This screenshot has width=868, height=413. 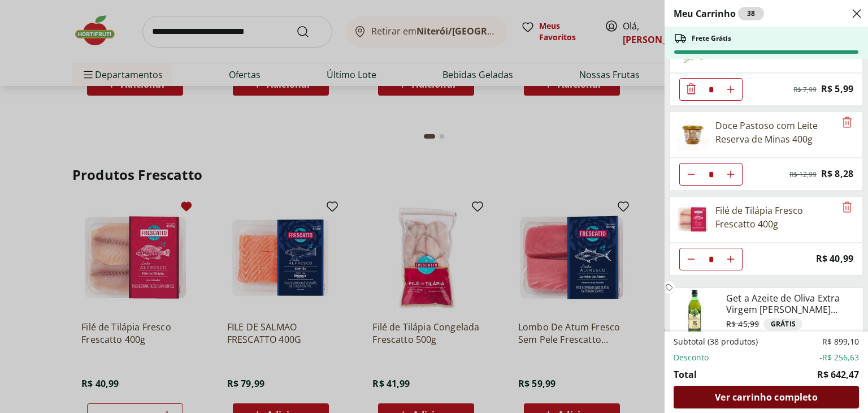 What do you see at coordinates (838, 374) in the screenshot?
I see `span: R$ 642,47` at bounding box center [838, 374].